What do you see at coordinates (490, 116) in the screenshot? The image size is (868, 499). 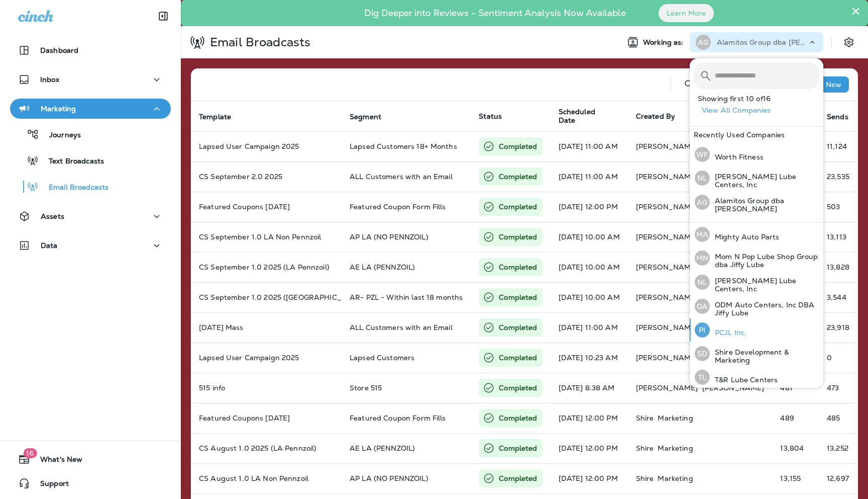 I see `span: Status` at bounding box center [490, 116].